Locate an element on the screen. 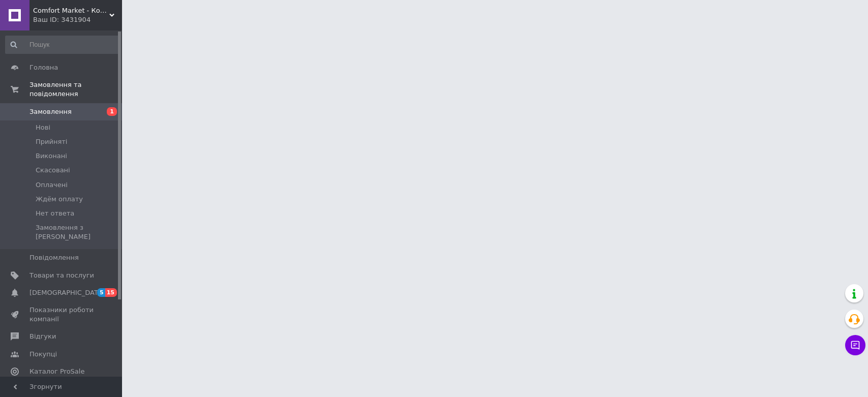 This screenshot has width=868, height=397. span: Оплачені is located at coordinates (52, 185).